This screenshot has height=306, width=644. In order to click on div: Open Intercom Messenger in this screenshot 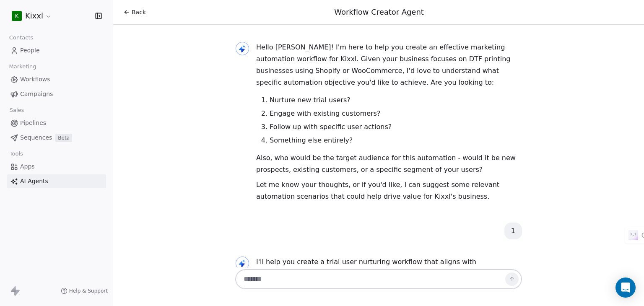, I will do `click(626, 288)`.